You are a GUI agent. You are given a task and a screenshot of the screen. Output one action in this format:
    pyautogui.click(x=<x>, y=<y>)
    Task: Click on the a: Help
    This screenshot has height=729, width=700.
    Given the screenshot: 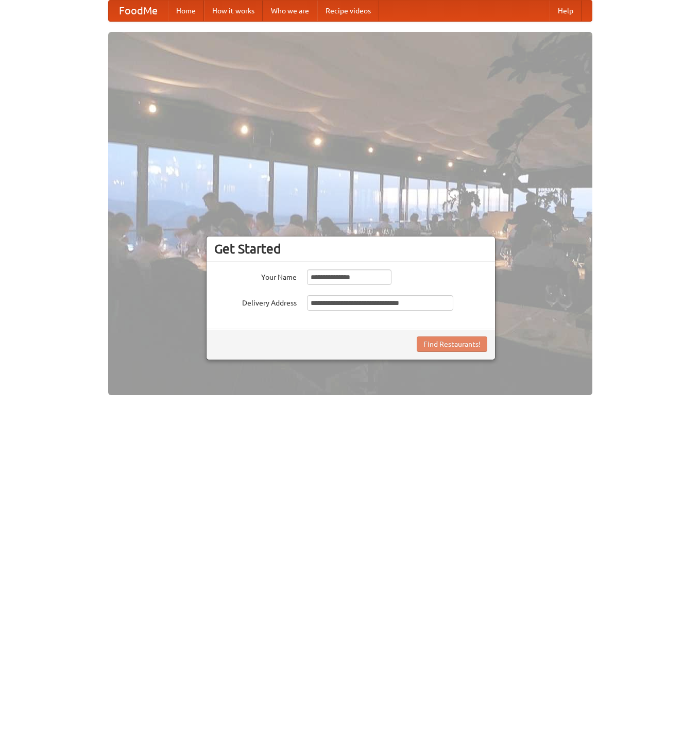 What is the action you would take?
    pyautogui.click(x=565, y=10)
    